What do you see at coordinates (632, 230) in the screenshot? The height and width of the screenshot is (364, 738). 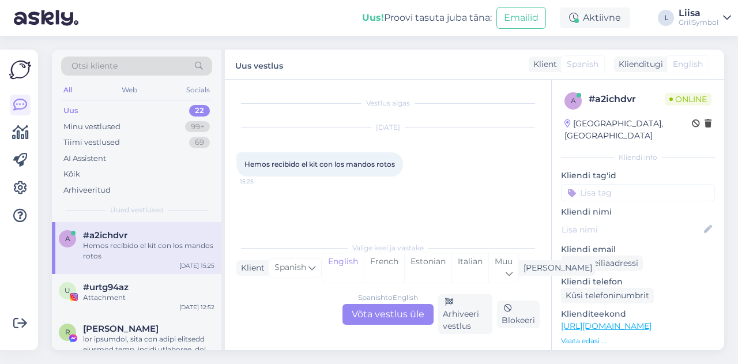 I see `input: Lisa nimi` at bounding box center [632, 230].